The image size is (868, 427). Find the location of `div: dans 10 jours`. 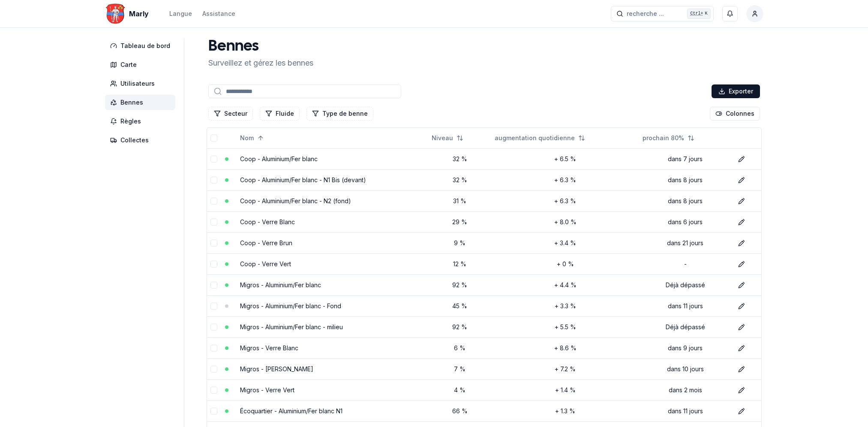

div: dans 10 jours is located at coordinates (685, 369).